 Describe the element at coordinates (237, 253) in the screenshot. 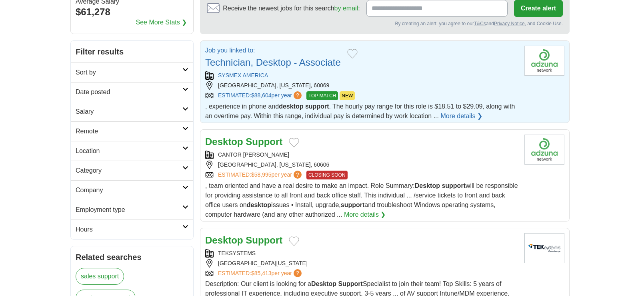

I see `a: TEKSYSTEMS` at that location.